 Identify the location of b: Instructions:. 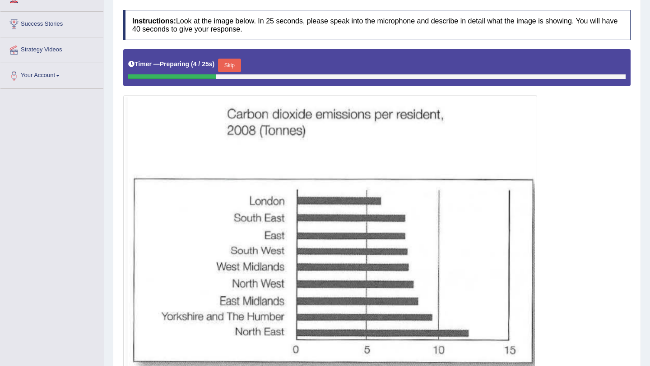
(154, 21).